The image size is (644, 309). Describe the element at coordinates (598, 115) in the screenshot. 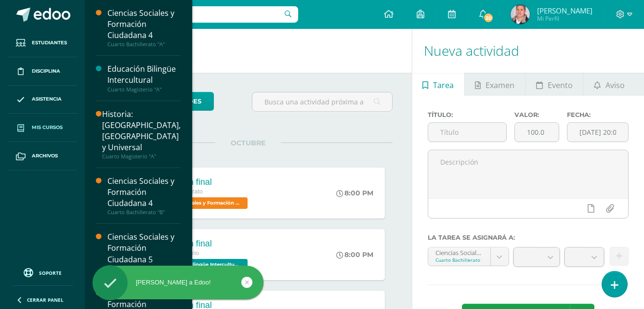

I see `label: Fecha:` at that location.